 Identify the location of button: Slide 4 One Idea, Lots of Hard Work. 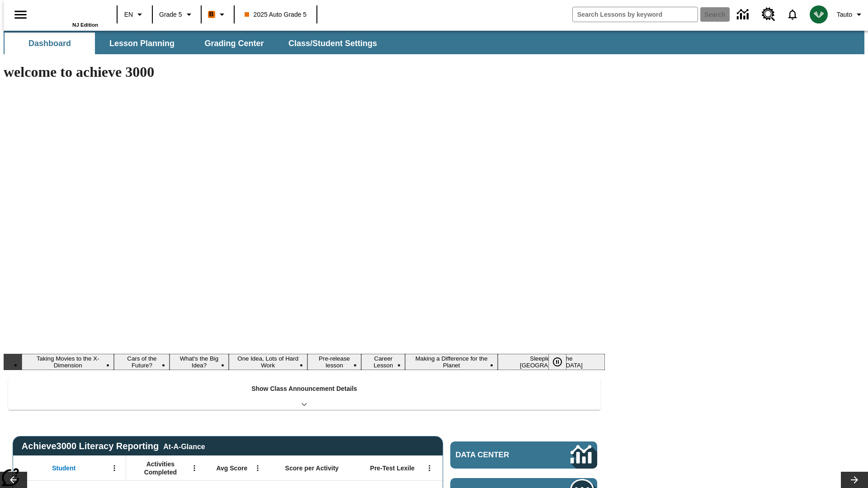
(268, 362).